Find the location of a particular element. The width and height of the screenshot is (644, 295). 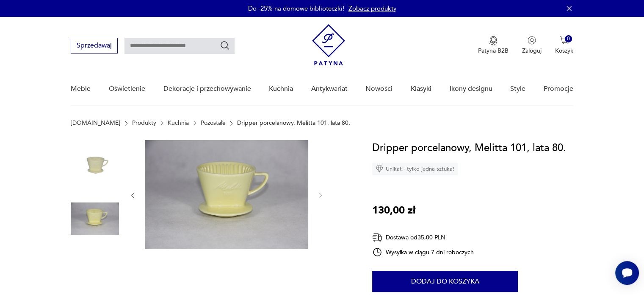

button: Zaloguj is located at coordinates (532, 46).